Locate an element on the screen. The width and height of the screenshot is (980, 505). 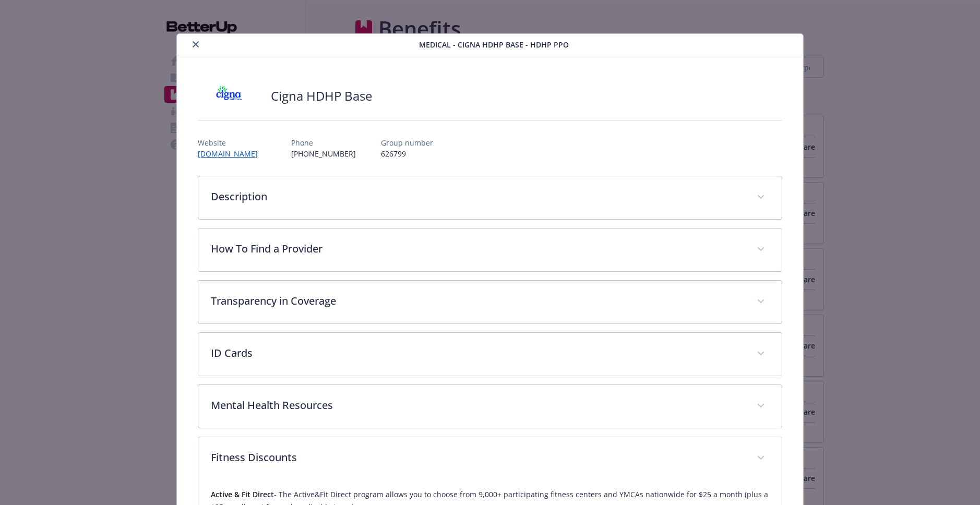
p: Fitness Discounts is located at coordinates (477, 458).